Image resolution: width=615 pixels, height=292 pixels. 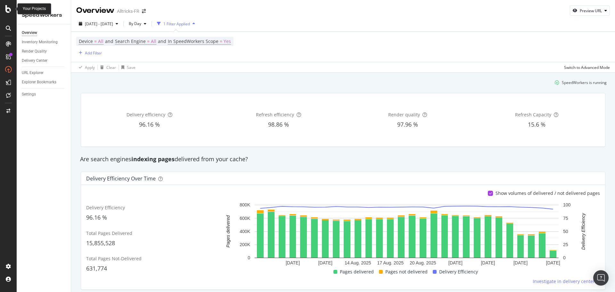 I want to click on div: Delivery Center, so click(x=35, y=60).